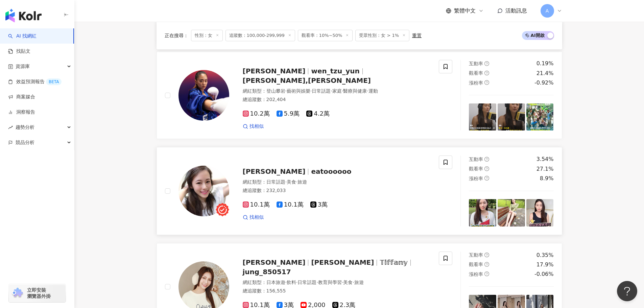 The height and width of the screenshot is (308, 644). Describe the element at coordinates (319, 204) in the screenshot. I see `span: 3萬` at that location.